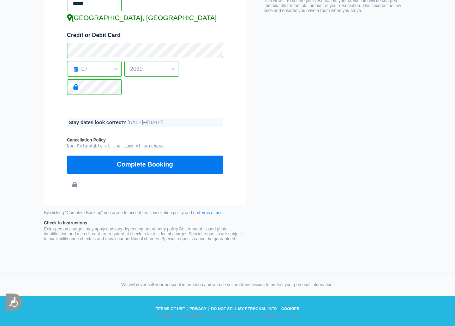 This screenshot has width=455, height=326. Describe the element at coordinates (94, 35) in the screenshot. I see `span: Credit or Debit Card` at that location.